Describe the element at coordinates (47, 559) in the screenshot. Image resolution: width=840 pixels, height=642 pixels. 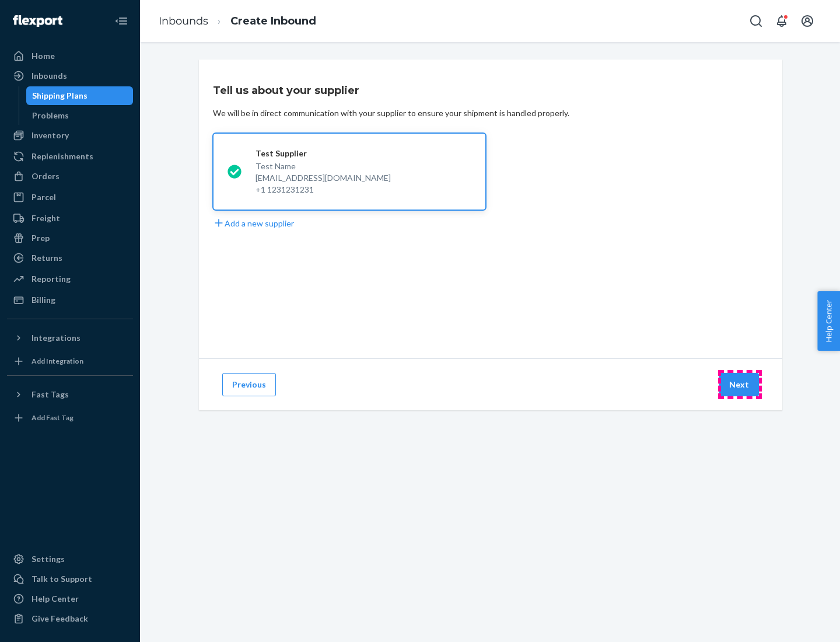
I see `div: Settings` at that location.